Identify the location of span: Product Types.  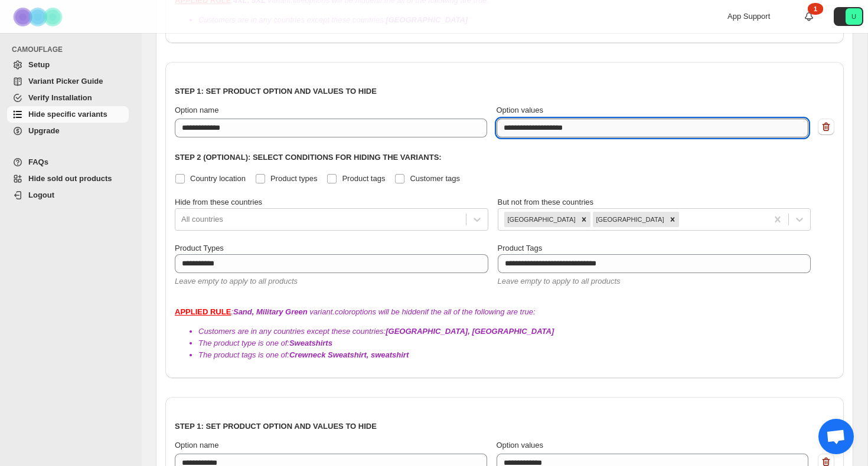
(199, 248).